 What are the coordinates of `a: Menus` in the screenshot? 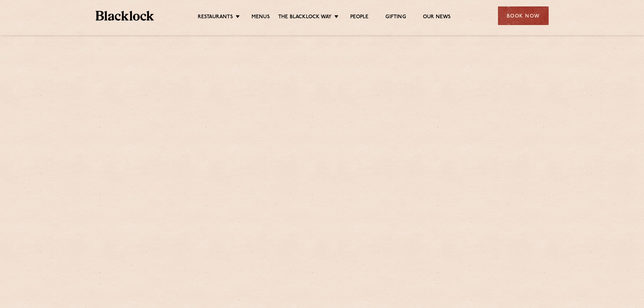 It's located at (261, 18).